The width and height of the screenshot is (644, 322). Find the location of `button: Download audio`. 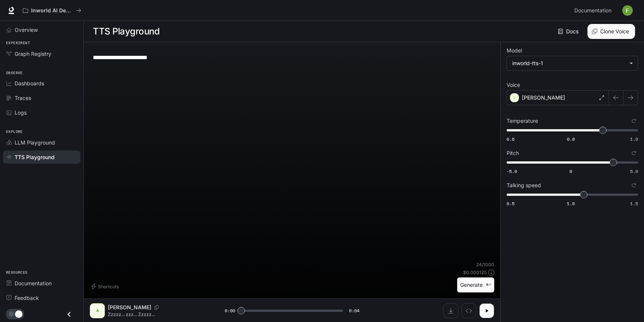

button: Download audio is located at coordinates (451, 311).